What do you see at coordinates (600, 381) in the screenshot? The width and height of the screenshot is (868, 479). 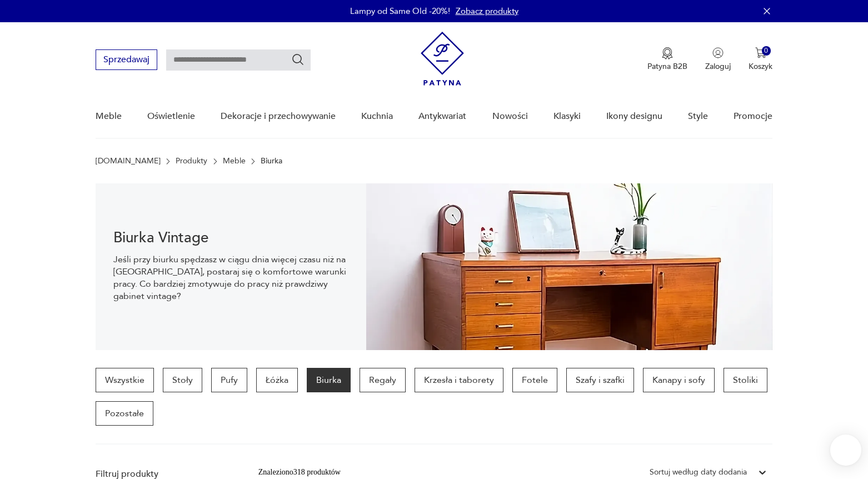 I see `p: Szafy i szafki` at bounding box center [600, 381].